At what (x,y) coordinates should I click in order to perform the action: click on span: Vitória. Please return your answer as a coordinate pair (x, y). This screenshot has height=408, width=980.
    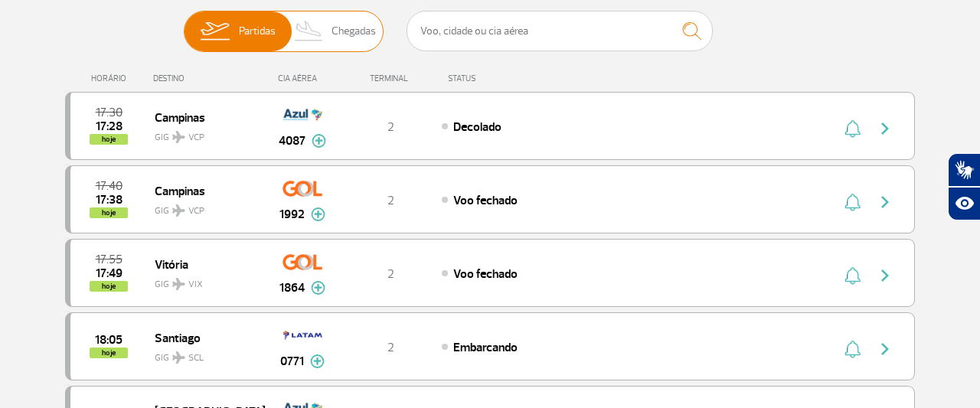
    Looking at the image, I should click on (203, 264).